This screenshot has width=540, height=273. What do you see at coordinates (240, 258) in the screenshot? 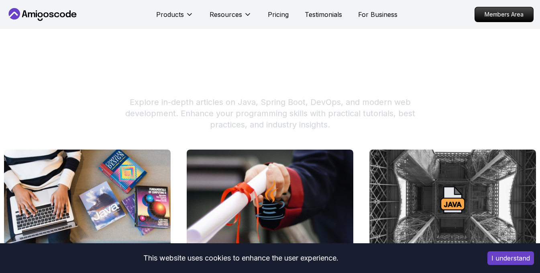
I see `div: This website uses cookies to enhance the user experience.` at bounding box center [240, 258].